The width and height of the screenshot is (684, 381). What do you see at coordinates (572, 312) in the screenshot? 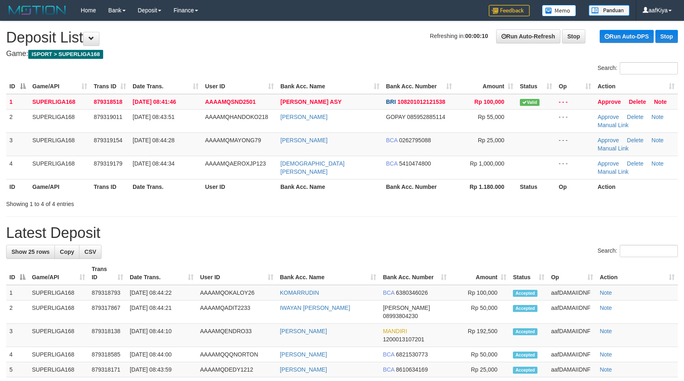
I see `td: aafDAMAIIDNF` at bounding box center [572, 312].